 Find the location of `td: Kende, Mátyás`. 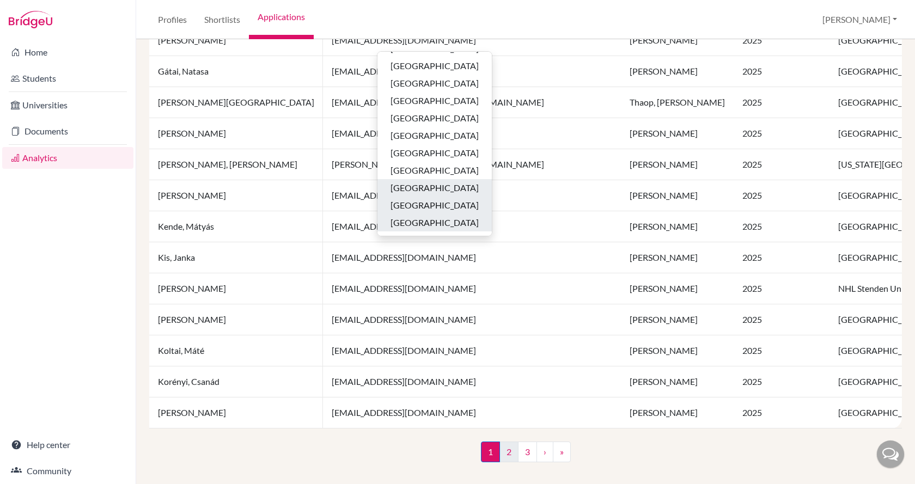

td: Kende, Mátyás is located at coordinates (236, 227).